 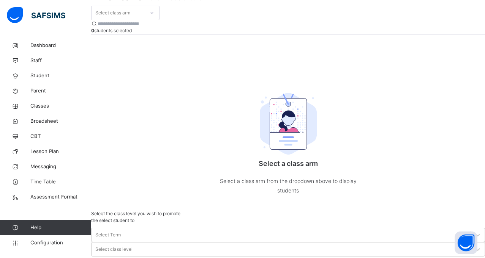 What do you see at coordinates (60, 243) in the screenshot?
I see `span: Configuration` at bounding box center [60, 243].